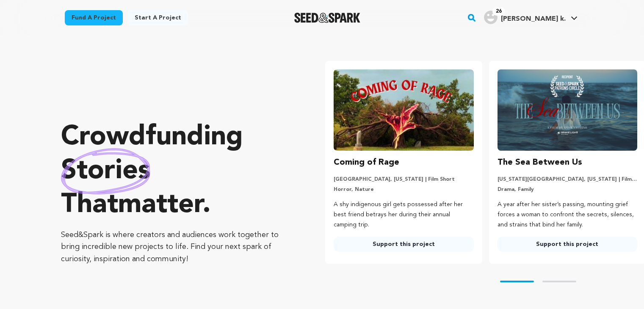 The height and width of the screenshot is (309, 644). What do you see at coordinates (531, 17) in the screenshot?
I see `a: ehle k.'s Profile` at bounding box center [531, 17].